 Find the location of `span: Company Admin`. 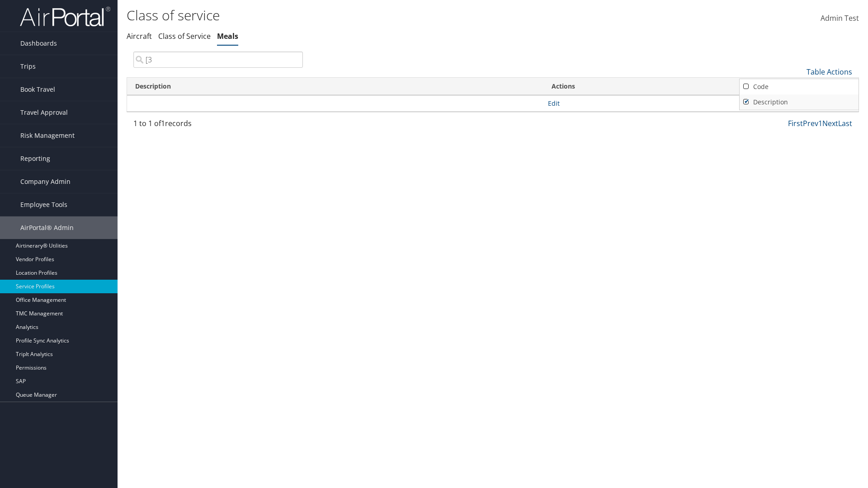

span: Company Admin is located at coordinates (45, 181).